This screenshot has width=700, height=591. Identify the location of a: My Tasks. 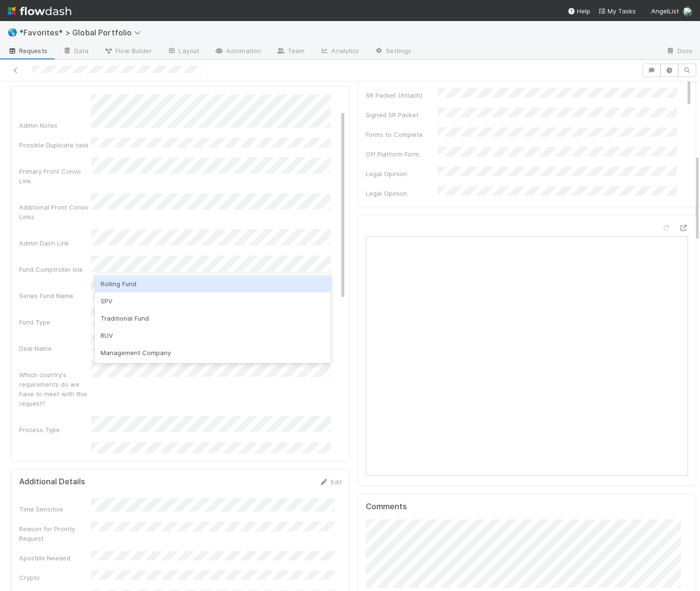
(616, 11).